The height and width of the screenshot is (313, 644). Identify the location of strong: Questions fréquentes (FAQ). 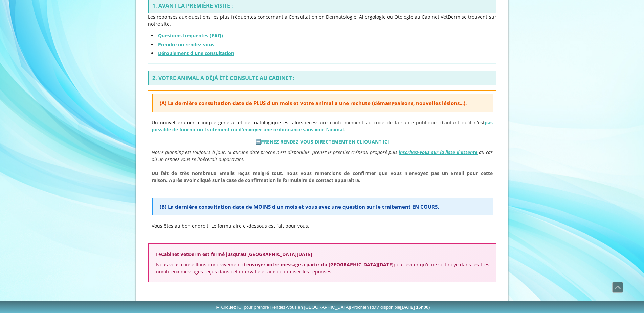
(190, 36).